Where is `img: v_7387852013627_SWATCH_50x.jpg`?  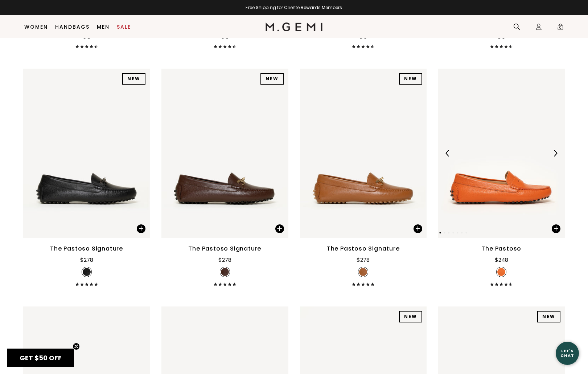
img: v_7387852013627_SWATCH_50x.jpg is located at coordinates (87, 272).